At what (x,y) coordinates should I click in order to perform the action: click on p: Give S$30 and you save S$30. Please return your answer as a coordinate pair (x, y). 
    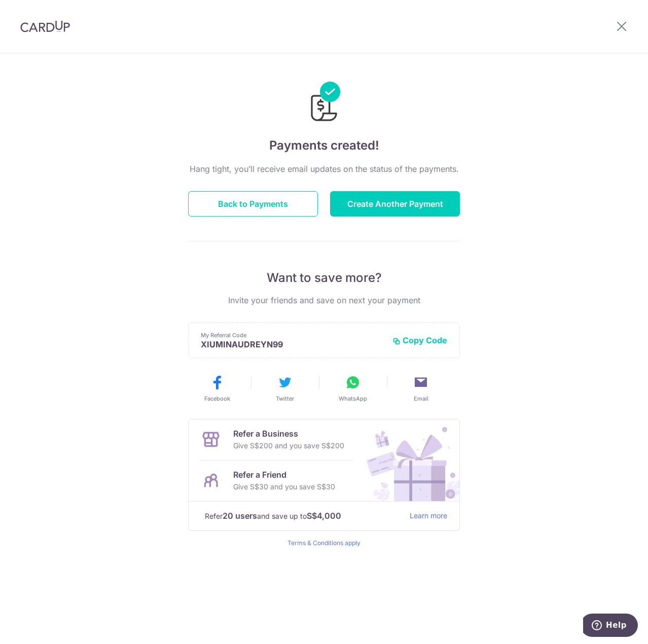
    Looking at the image, I should click on (284, 487).